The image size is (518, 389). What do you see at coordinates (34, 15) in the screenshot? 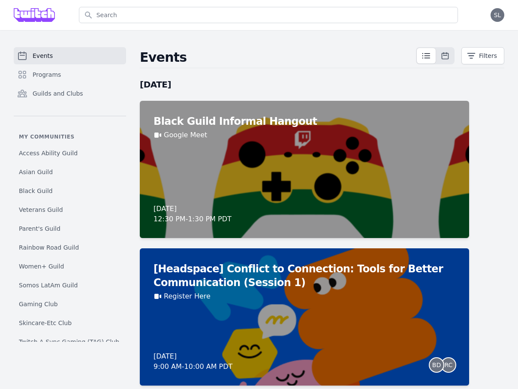
I see `img: Grove` at bounding box center [34, 15].